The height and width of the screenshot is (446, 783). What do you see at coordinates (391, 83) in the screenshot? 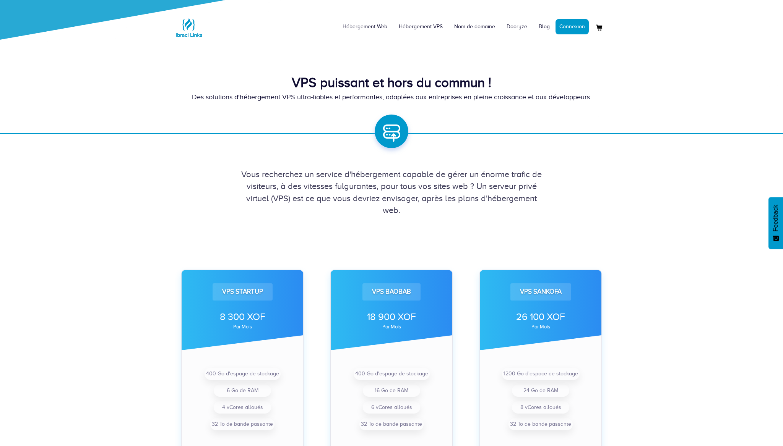
I see `div: VPS puissant et hors du commun !` at bounding box center [391, 83].